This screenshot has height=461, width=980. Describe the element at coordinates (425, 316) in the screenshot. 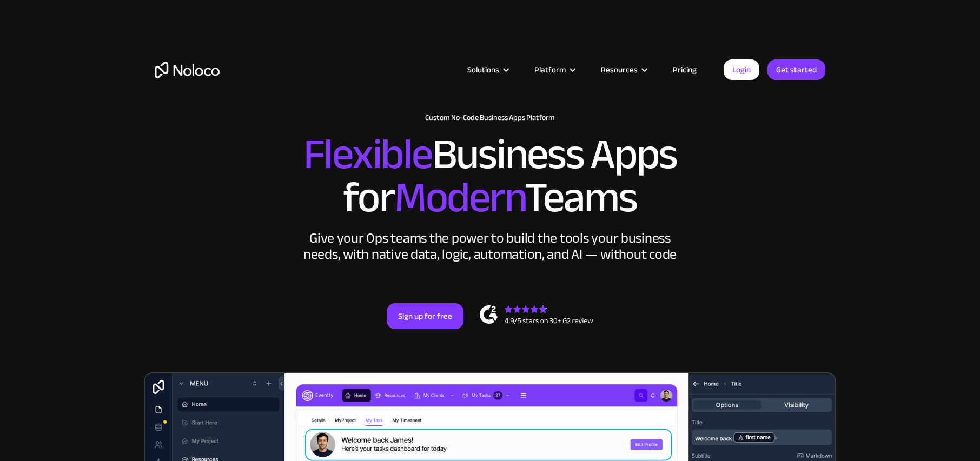

I see `a: Sign up for free` at that location.